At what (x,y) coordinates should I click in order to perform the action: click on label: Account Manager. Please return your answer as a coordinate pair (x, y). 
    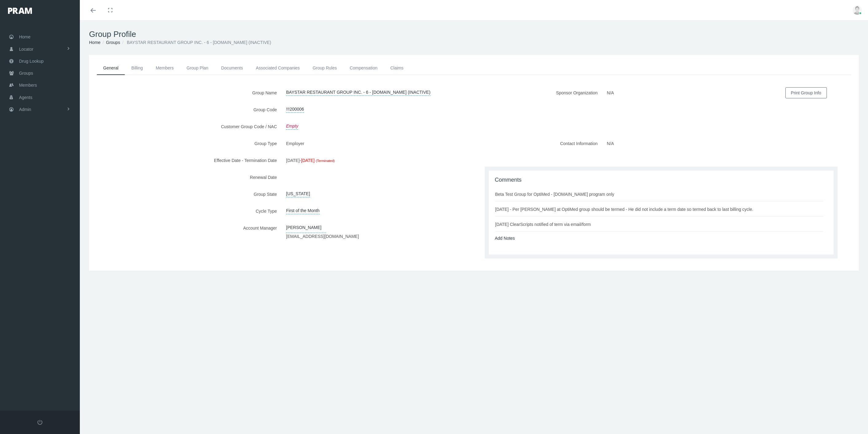
    Looking at the image, I should click on (185, 232).